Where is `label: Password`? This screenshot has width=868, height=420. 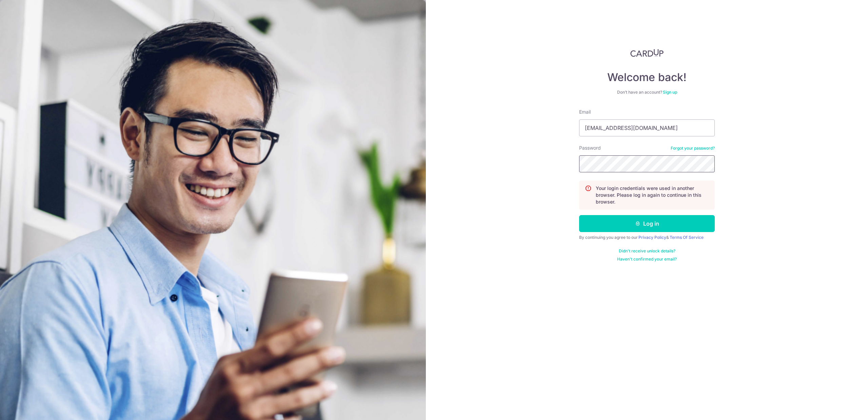 label: Password is located at coordinates (590, 148).